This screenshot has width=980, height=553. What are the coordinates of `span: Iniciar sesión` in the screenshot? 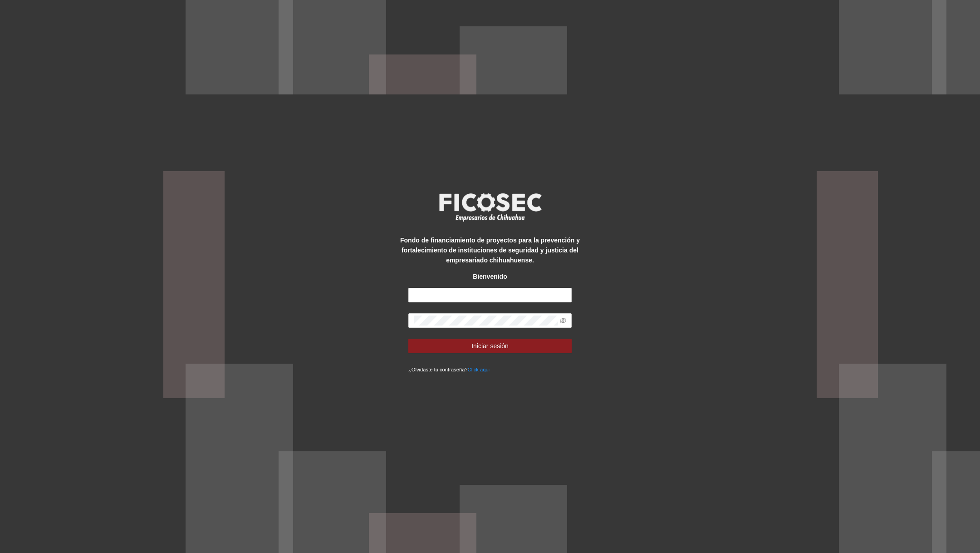 It's located at (490, 346).